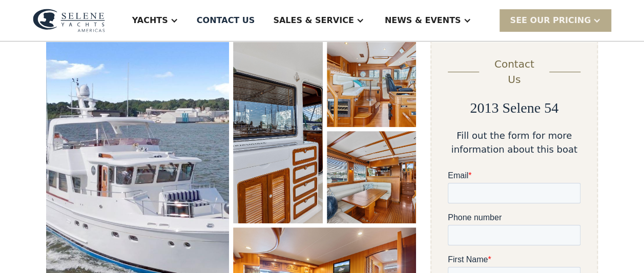 This screenshot has width=644, height=273. I want to click on div: News & EVENTS, so click(422, 21).